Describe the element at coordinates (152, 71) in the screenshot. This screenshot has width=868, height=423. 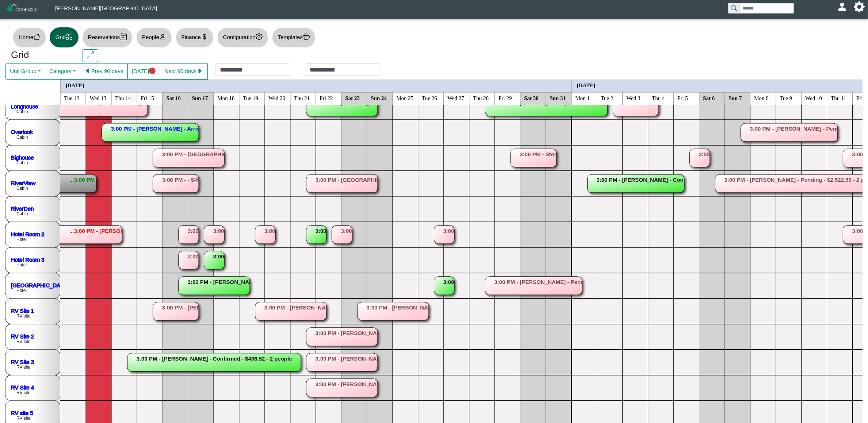
I see `svg: circle fill` at that location.